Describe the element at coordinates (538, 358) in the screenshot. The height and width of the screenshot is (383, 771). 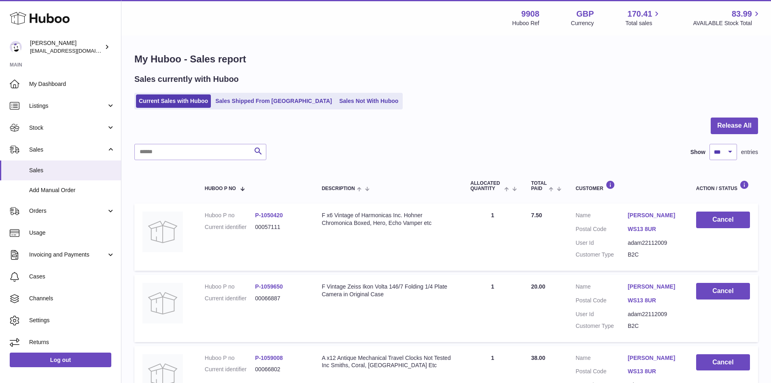
I see `span: 38.00` at that location.